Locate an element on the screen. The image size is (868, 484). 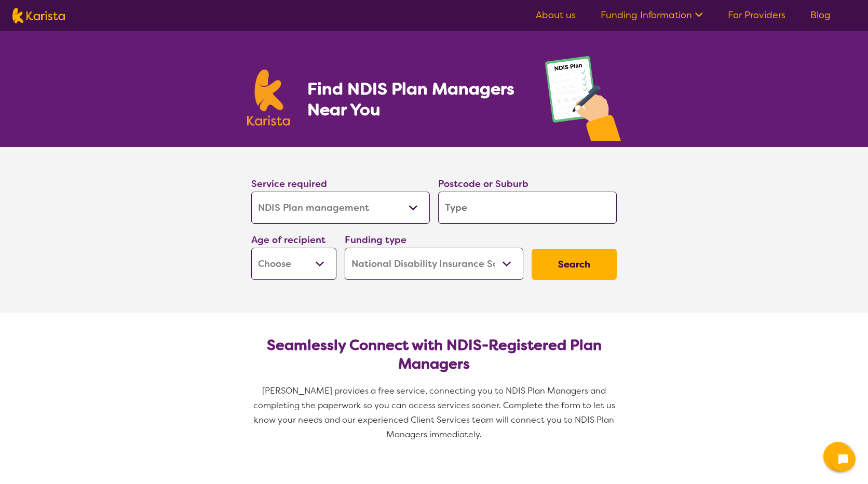
label: Age of recipient is located at coordinates (288, 240).